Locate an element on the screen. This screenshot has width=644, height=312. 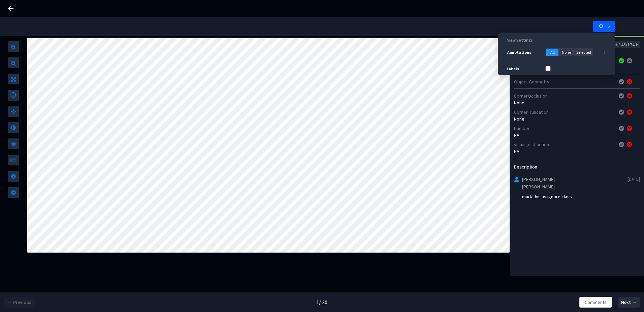
span: H is located at coordinates (604, 52).